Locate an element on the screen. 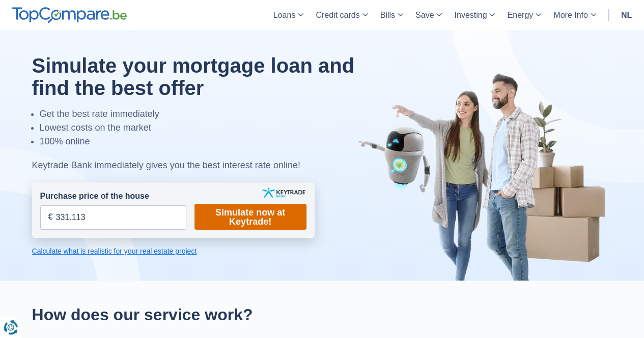  font: Calculate what is realistic for your real estate project is located at coordinates (115, 251).